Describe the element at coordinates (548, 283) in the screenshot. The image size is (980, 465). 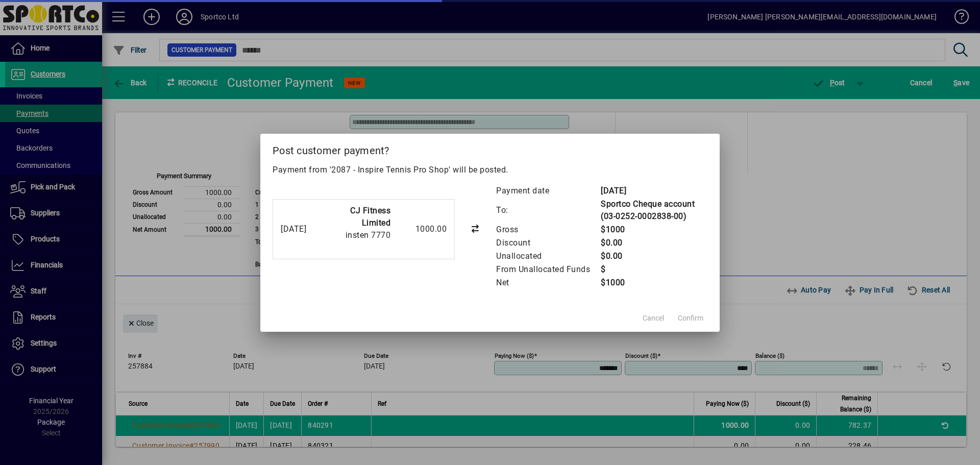
I see `td: Net` at that location.